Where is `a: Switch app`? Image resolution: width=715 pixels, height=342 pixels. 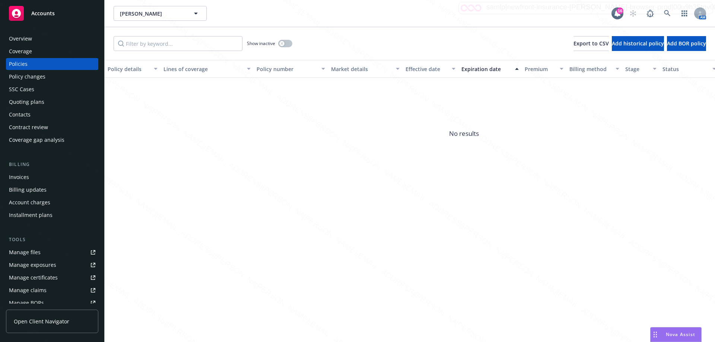 a: Switch app is located at coordinates (684, 13).